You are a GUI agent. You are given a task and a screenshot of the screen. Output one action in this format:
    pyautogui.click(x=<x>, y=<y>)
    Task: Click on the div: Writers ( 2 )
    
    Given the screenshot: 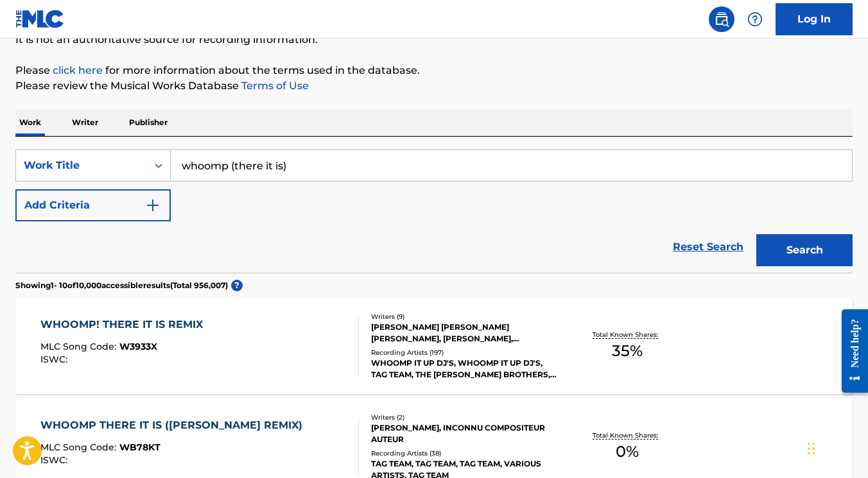 What is the action you would take?
    pyautogui.click(x=464, y=417)
    